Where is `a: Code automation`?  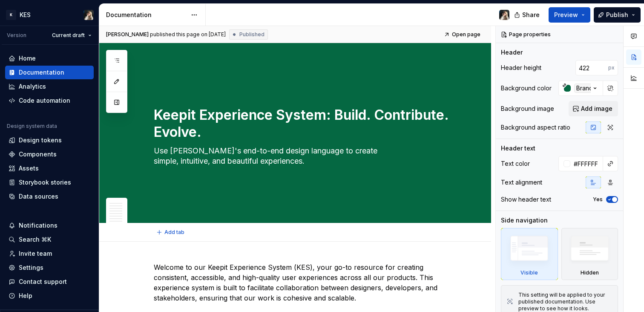
a: Code automation is located at coordinates (50, 101).